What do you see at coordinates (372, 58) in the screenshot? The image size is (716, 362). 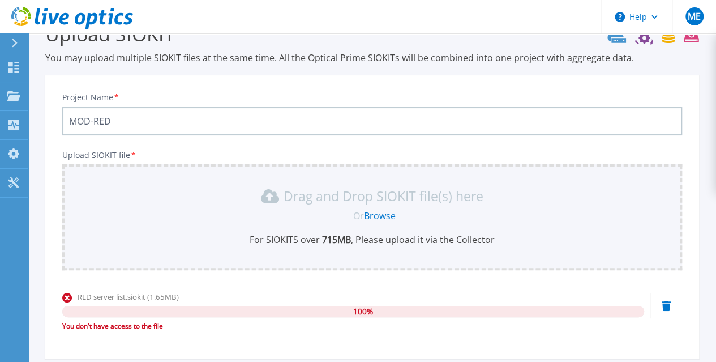 I see `p: You may upload multiple SIOKIT files at the same time. All the Optical Prime SIOKITs will be comb...` at bounding box center [372, 58].